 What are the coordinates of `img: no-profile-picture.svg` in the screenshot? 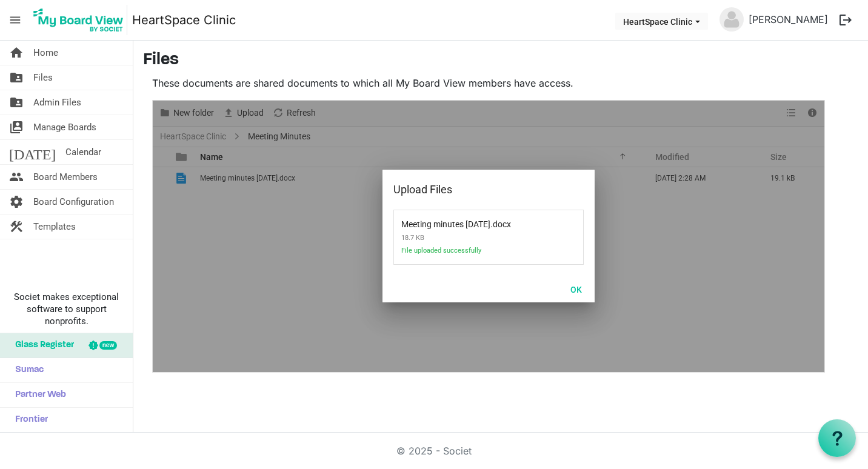 It's located at (731, 19).